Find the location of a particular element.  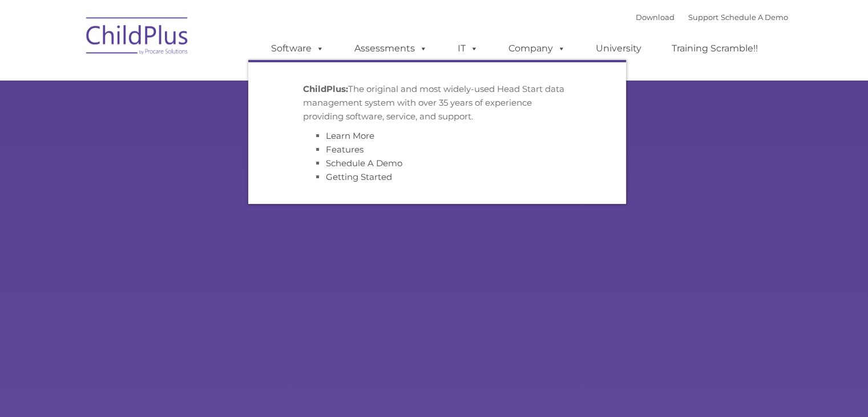

a: Software is located at coordinates (297, 48).